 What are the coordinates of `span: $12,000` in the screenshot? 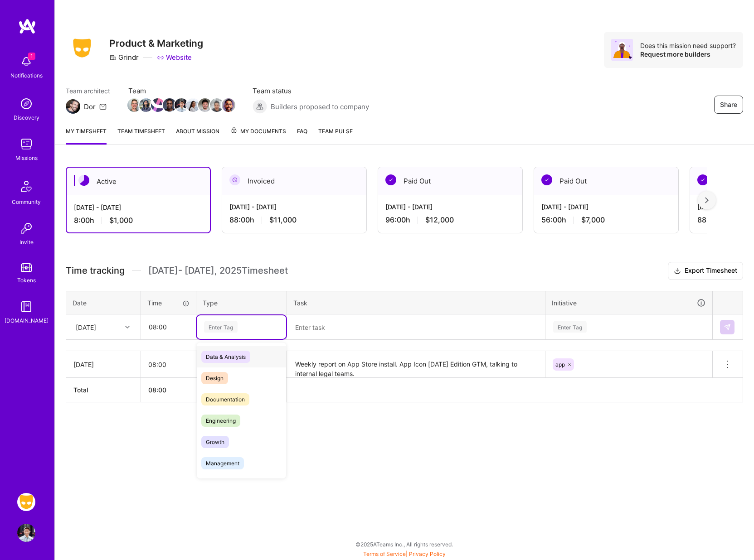 It's located at (440, 219).